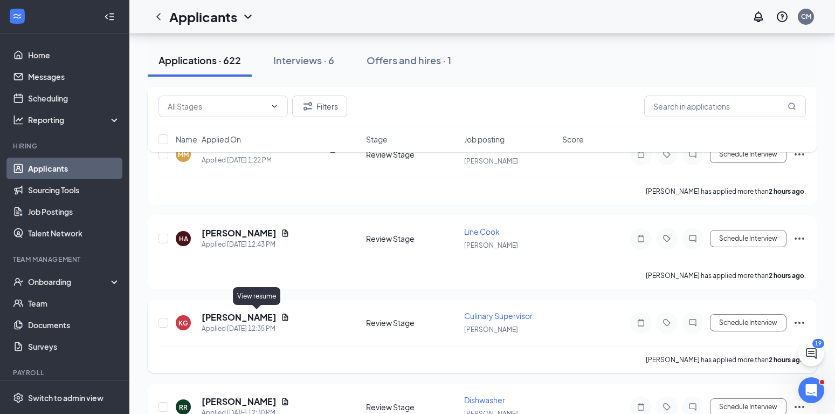 This screenshot has width=835, height=414. I want to click on a: ChevronLeft, so click(159, 17).